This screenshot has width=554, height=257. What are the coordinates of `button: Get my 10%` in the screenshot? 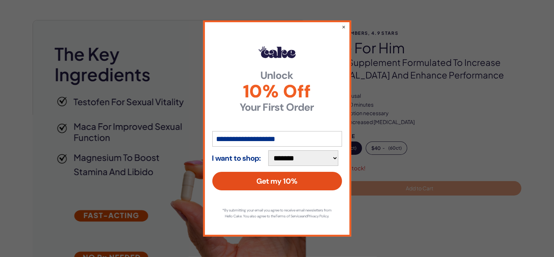 It's located at (277, 181).